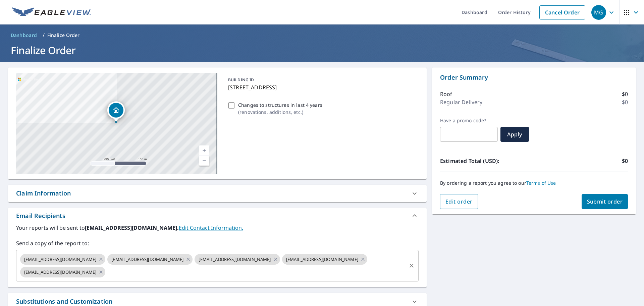  I want to click on span: Dashboard, so click(24, 35).